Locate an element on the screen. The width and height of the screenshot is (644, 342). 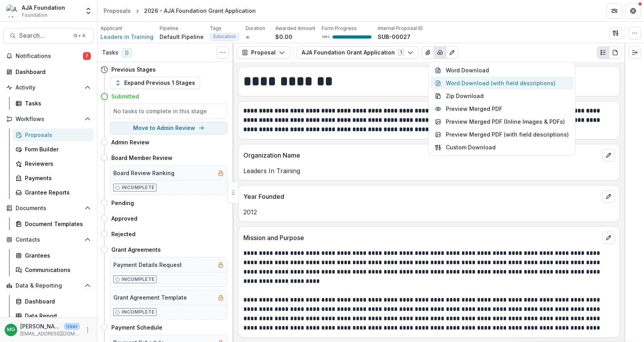
h4: Approved is located at coordinates (124, 218).